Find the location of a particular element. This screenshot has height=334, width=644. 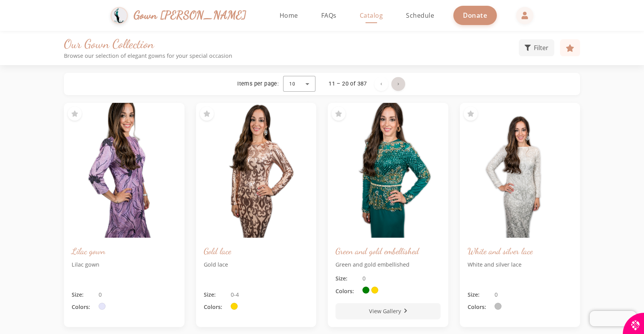

span: Filter is located at coordinates (541, 48).